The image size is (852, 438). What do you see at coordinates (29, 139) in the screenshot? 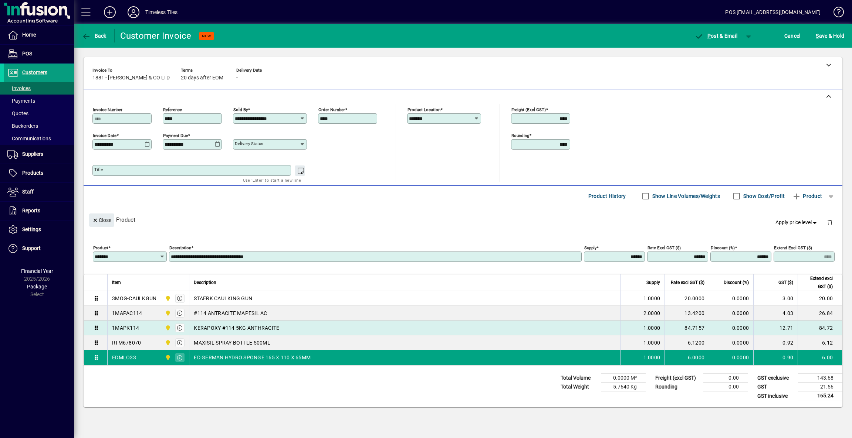
I see `span: Communications` at bounding box center [29, 139].